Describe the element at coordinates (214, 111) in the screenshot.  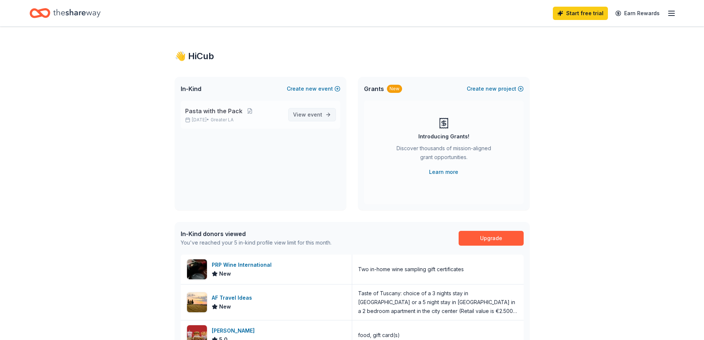
I see `span: Pasta with the Pack` at that location.